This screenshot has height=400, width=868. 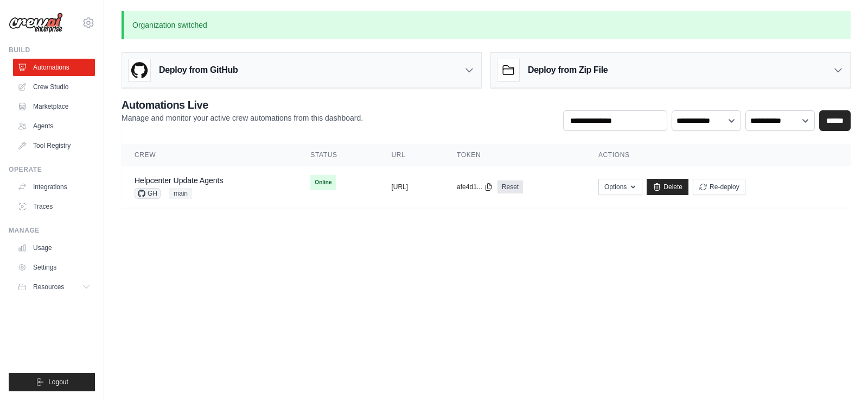 I want to click on button: Resources, so click(x=54, y=287).